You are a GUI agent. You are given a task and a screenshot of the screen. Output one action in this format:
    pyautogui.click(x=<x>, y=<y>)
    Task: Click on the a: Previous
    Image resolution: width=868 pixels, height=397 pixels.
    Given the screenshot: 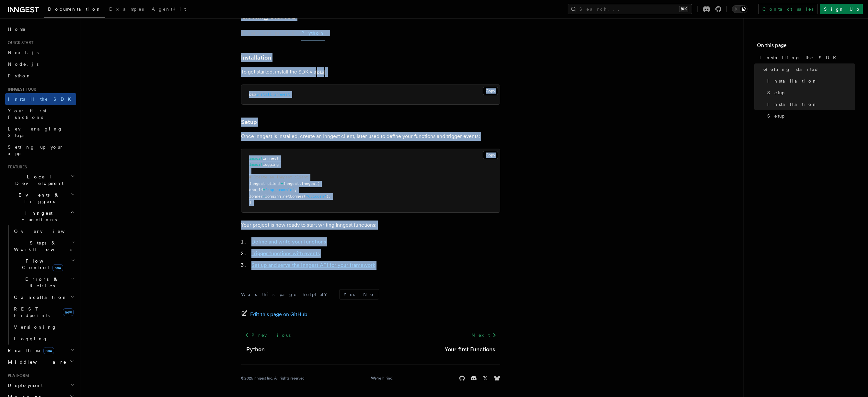 What is the action you would take?
    pyautogui.click(x=268, y=335)
    